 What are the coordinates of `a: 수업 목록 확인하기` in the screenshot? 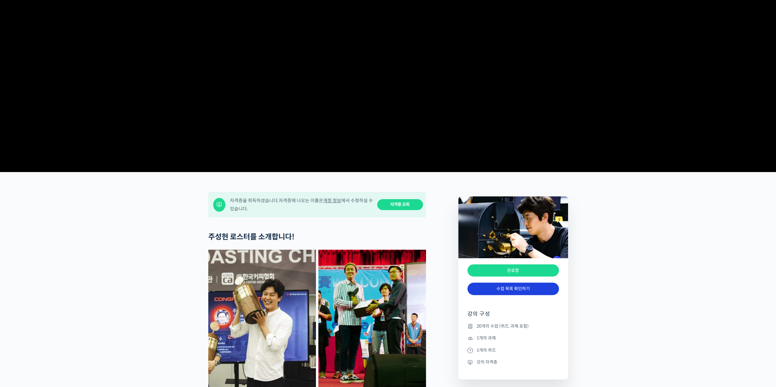 It's located at (513, 289).